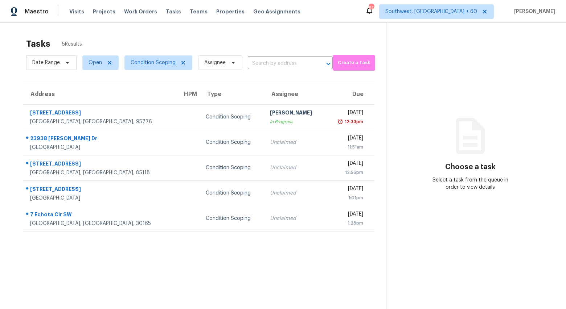 This screenshot has width=566, height=309. I want to click on div: 614, so click(371, 8).